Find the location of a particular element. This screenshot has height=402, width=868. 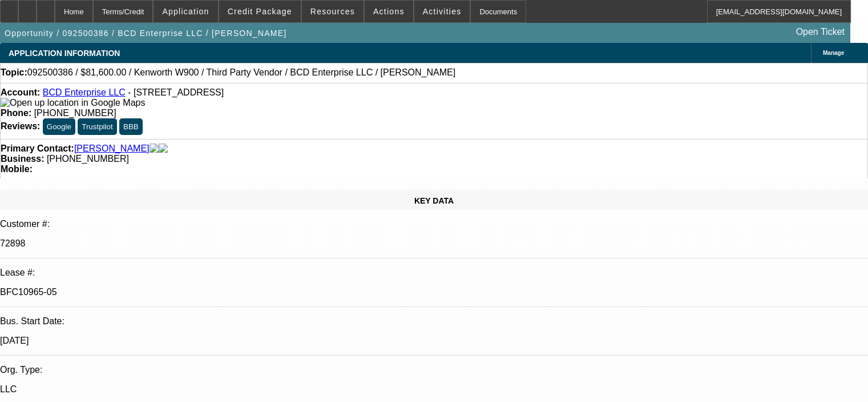

strong: Account: is located at coordinates (20, 92).